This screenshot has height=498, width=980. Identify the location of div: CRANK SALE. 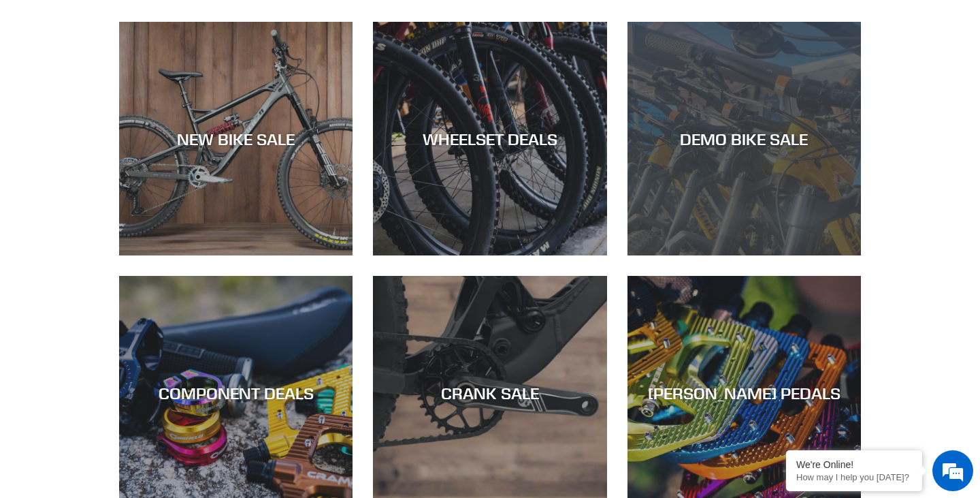
(490, 393).